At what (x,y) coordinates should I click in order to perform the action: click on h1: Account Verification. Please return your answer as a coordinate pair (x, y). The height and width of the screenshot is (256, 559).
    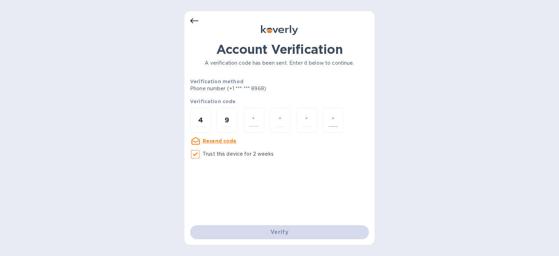
    Looking at the image, I should click on (280, 49).